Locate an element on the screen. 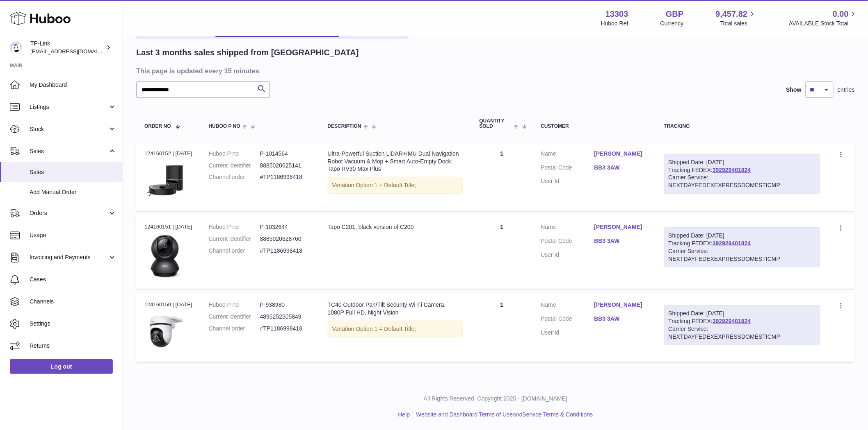  span: 0.00 is located at coordinates (840, 14).